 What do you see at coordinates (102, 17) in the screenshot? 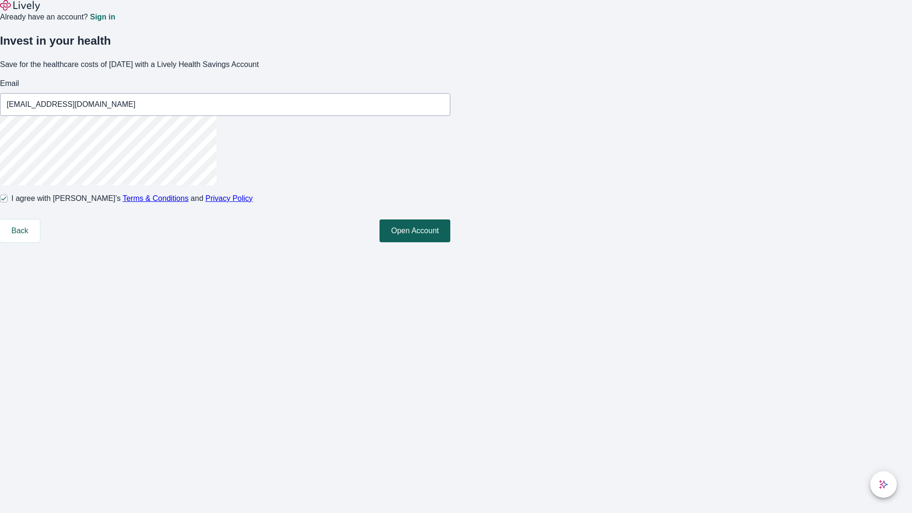
I see `a: Sign in` at bounding box center [102, 17].